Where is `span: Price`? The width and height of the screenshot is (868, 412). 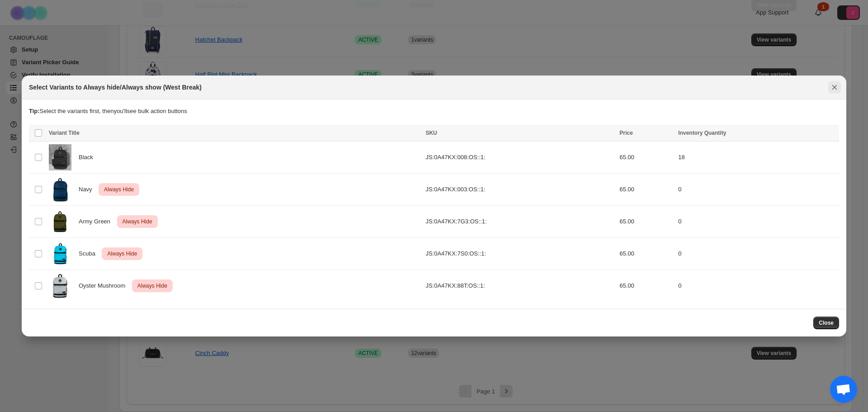 span: Price is located at coordinates (626, 133).